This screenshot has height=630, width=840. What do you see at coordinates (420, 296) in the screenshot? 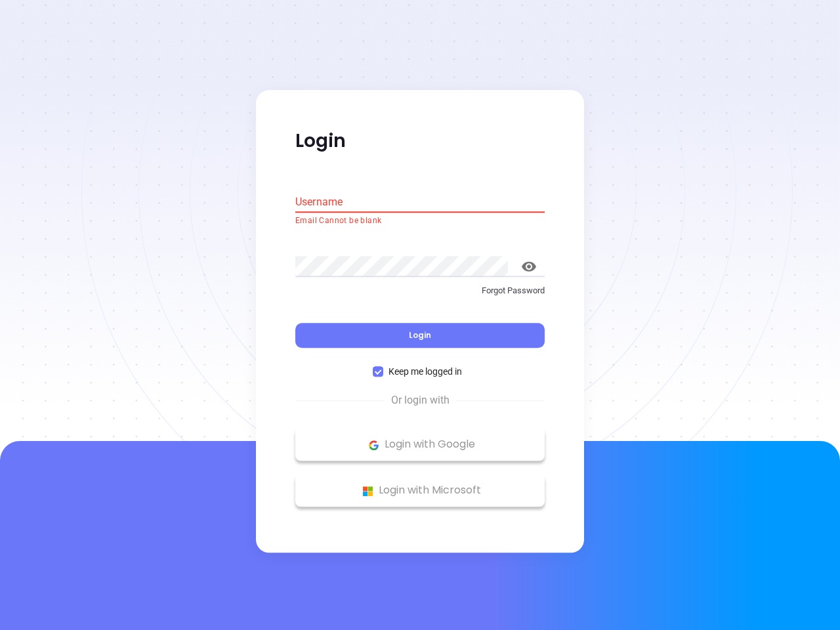
I see `a: Forgot Password` at bounding box center [420, 296].